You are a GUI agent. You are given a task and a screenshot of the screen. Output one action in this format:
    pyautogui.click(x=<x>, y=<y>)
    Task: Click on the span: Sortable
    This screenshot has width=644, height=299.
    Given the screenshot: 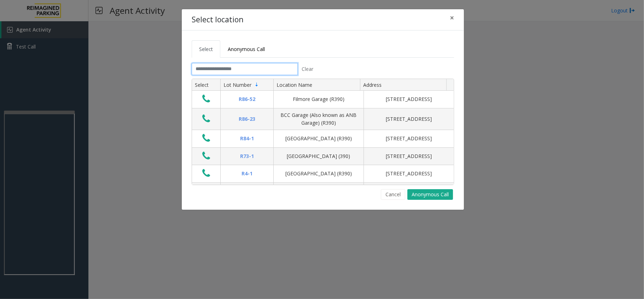 What is the action you would take?
    pyautogui.click(x=257, y=85)
    